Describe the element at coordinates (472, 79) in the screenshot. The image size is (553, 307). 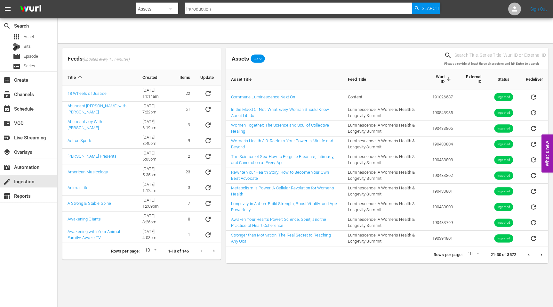
I see `th: External ID` at that location.